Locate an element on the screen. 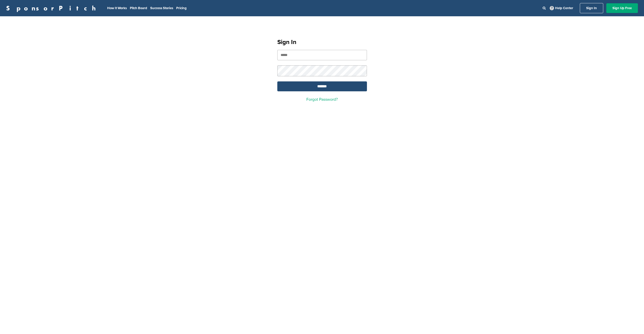  a: Forgot Password? is located at coordinates (322, 100).